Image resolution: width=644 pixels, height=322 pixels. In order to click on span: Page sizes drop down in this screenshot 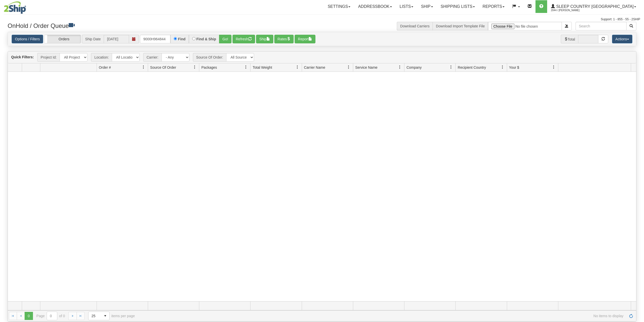, I will do `click(99, 316)`.